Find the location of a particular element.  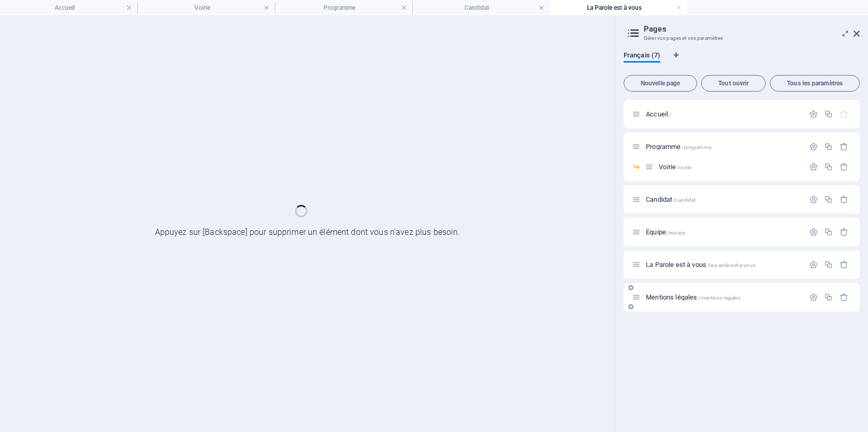

span: Nouvelle page is located at coordinates (660, 83).